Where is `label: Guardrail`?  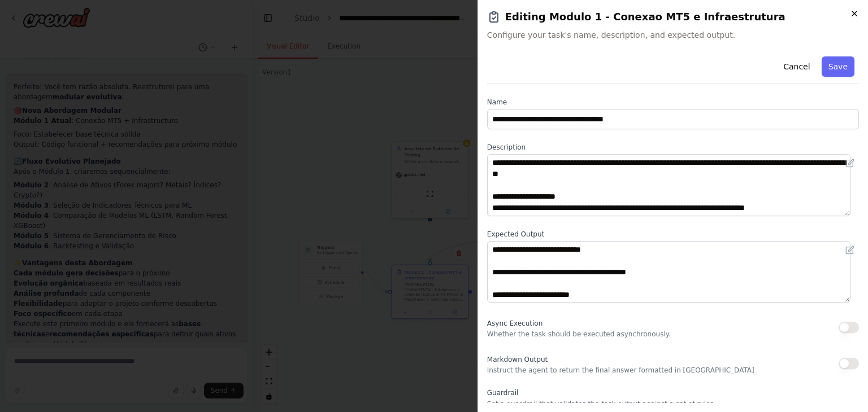
label: Guardrail is located at coordinates (673, 393).